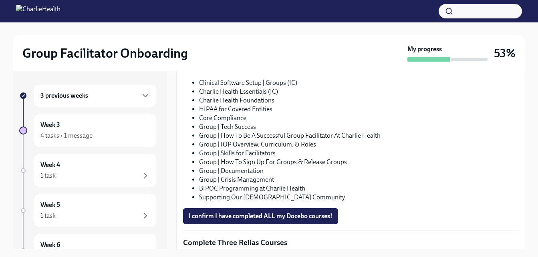 Image resolution: width=538 pixels, height=257 pixels. What do you see at coordinates (359, 83) in the screenshot?
I see `li: Clinical Software Setup | Groups (IC)` at bounding box center [359, 83].